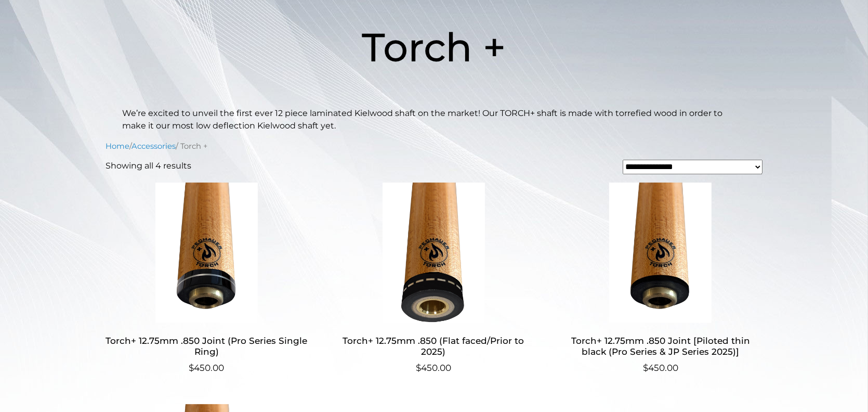 Image resolution: width=868 pixels, height=412 pixels. What do you see at coordinates (434, 278) in the screenshot?
I see `a: Torch+ 12.75mm .850 (Flat faced/Prior to 2025) $450.00` at bounding box center [434, 278].